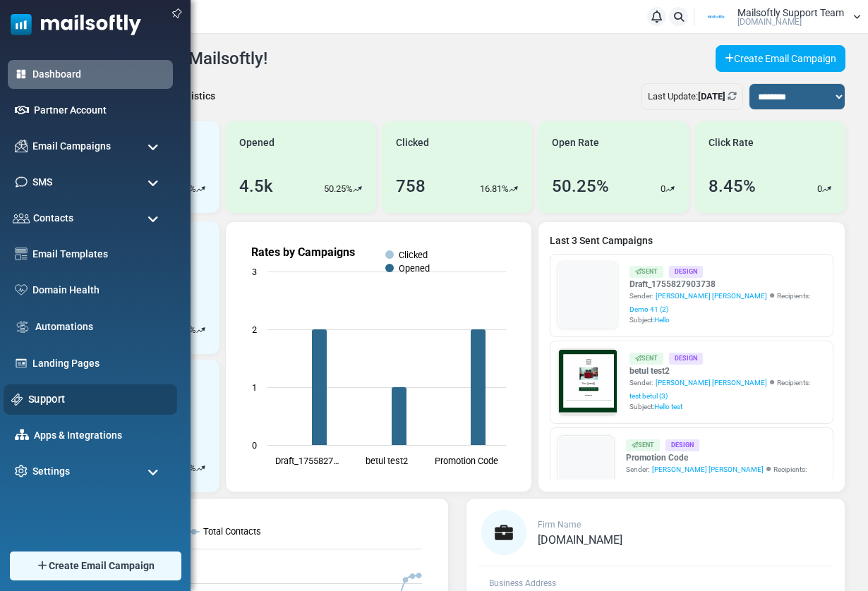 The width and height of the screenshot is (868, 591). I want to click on span: Mailsoftly Support Team, so click(791, 12).